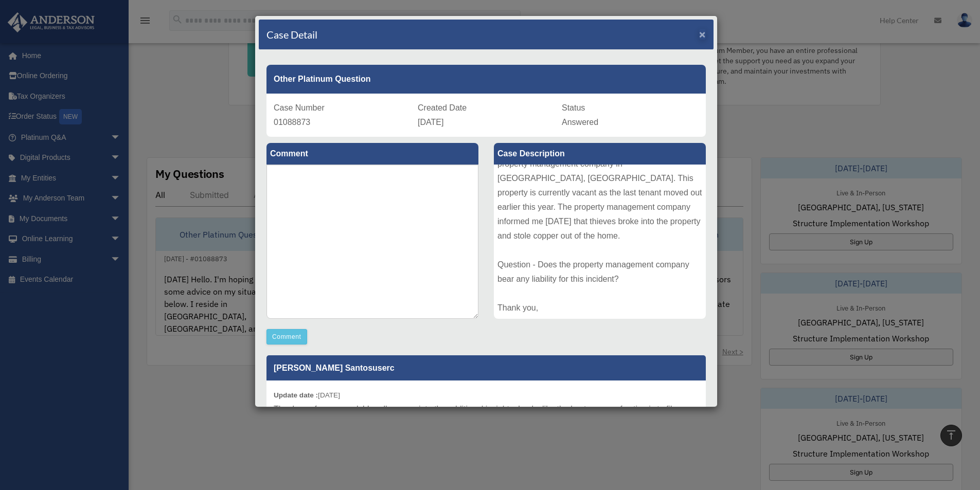 The height and width of the screenshot is (490, 980). What do you see at coordinates (573, 108) in the screenshot?
I see `span: Status` at bounding box center [573, 108].